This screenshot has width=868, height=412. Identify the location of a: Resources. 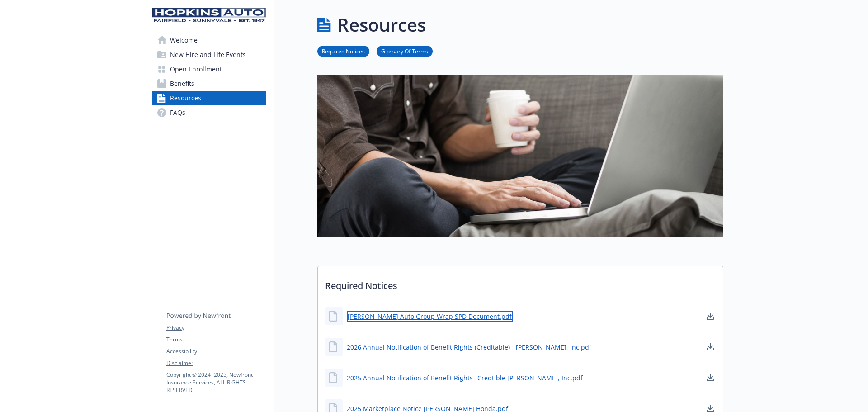
(208, 98).